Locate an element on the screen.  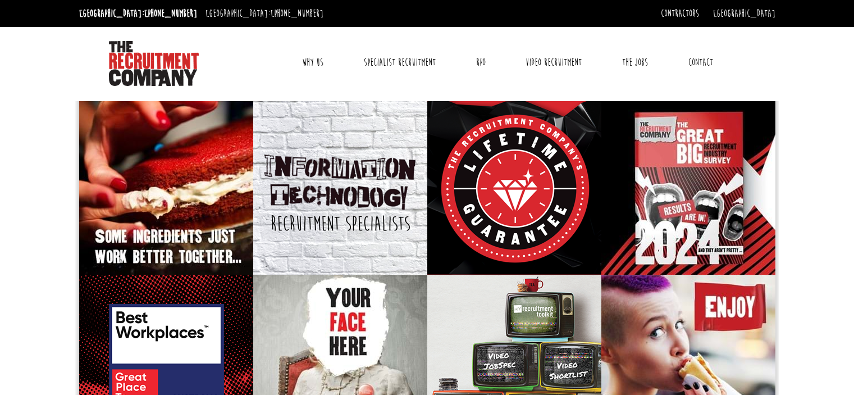
a: Contact is located at coordinates (701, 62).